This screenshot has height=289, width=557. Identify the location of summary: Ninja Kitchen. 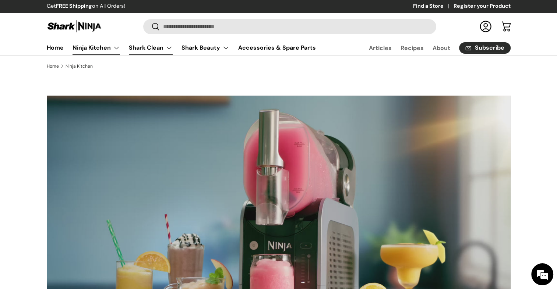
(96, 48).